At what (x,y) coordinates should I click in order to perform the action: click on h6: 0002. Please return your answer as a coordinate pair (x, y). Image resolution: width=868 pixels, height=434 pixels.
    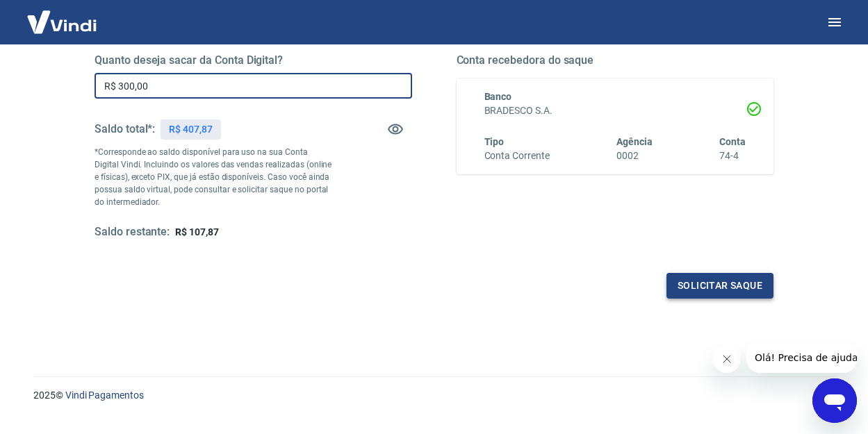
    Looking at the image, I should click on (635, 156).